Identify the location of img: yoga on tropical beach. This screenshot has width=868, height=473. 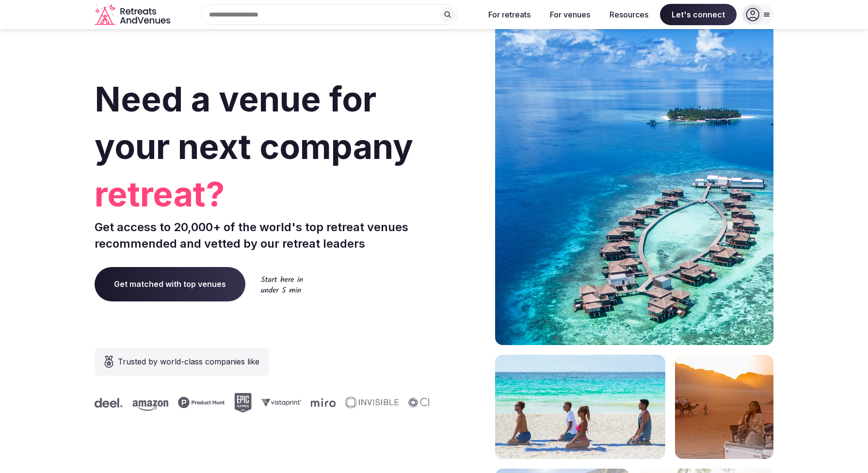
(580, 407).